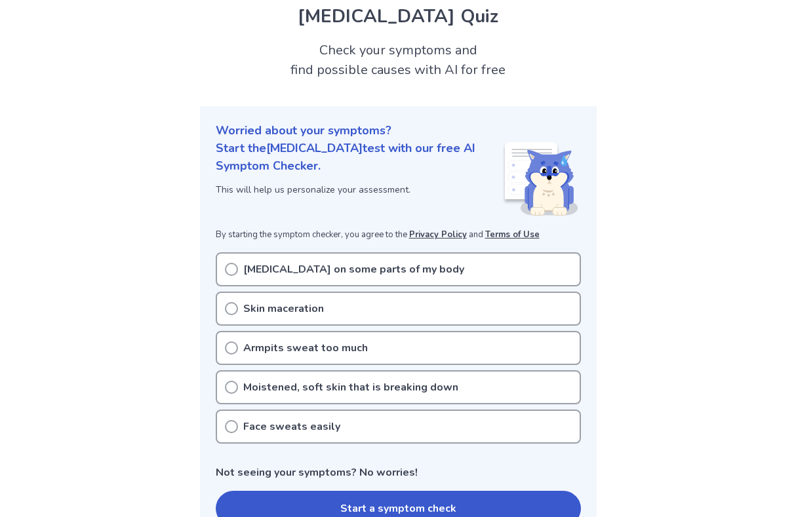 This screenshot has height=517, width=796. What do you see at coordinates (398, 235) in the screenshot?
I see `p: By starting the symptom checker, you agree to the and` at bounding box center [398, 235].